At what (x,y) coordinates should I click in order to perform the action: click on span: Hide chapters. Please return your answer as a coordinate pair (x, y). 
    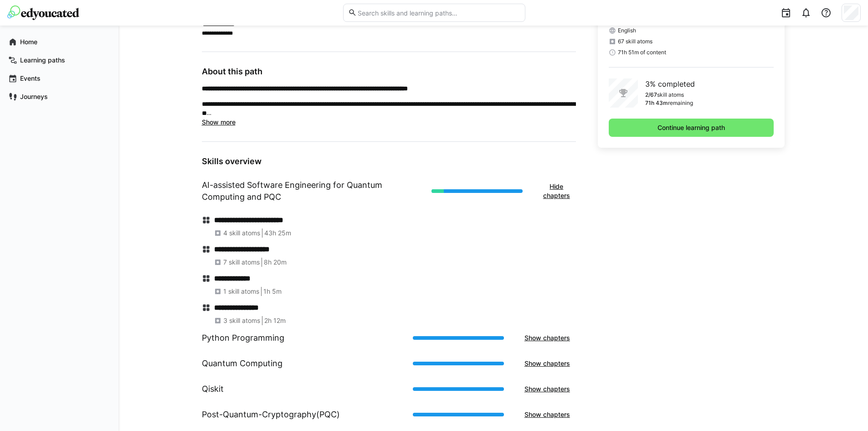
    Looking at the image, I should click on (556, 191).